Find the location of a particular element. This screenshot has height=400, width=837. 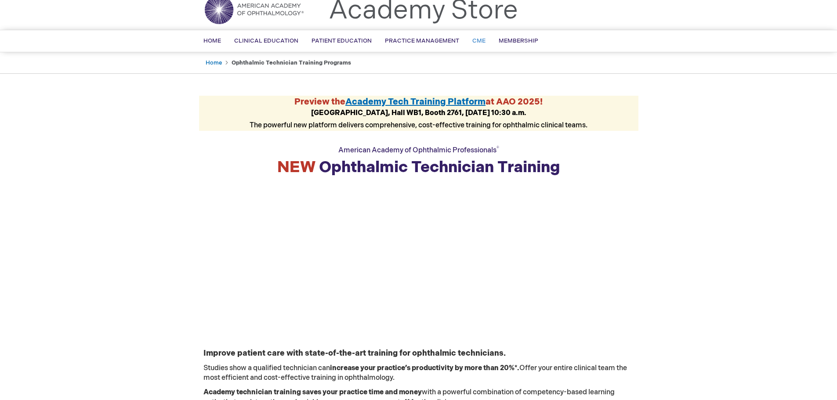

span: Academy Tech Training Platform is located at coordinates (415, 102).